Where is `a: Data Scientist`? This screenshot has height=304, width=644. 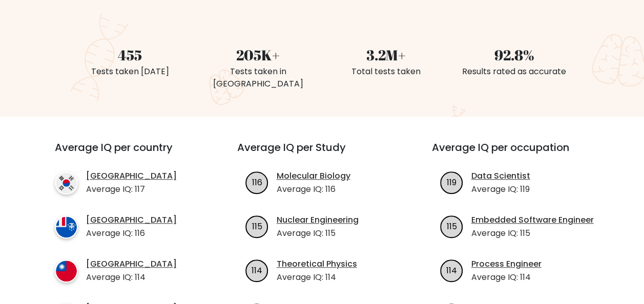
a: Data Scientist is located at coordinates (501, 176).